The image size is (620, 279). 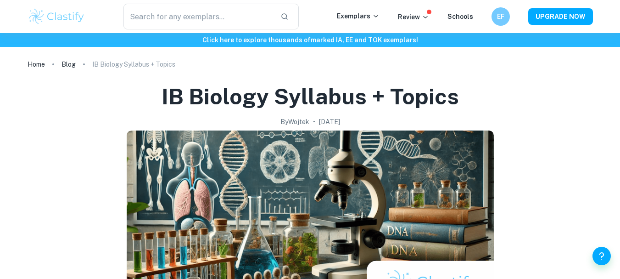 What do you see at coordinates (310, 40) in the screenshot?
I see `h6: Click here to explore thousands of marked IA, EE and TOK exemplars !` at bounding box center [310, 40].